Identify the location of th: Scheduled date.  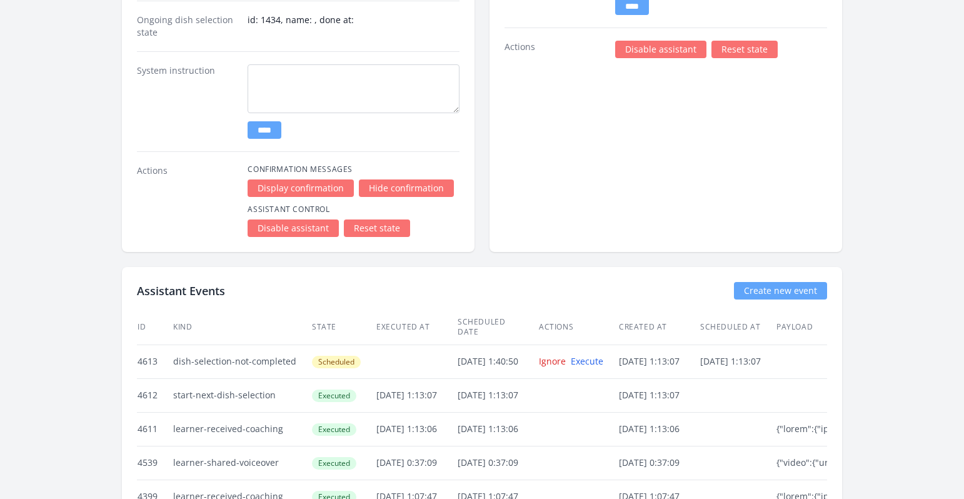
(498, 327).